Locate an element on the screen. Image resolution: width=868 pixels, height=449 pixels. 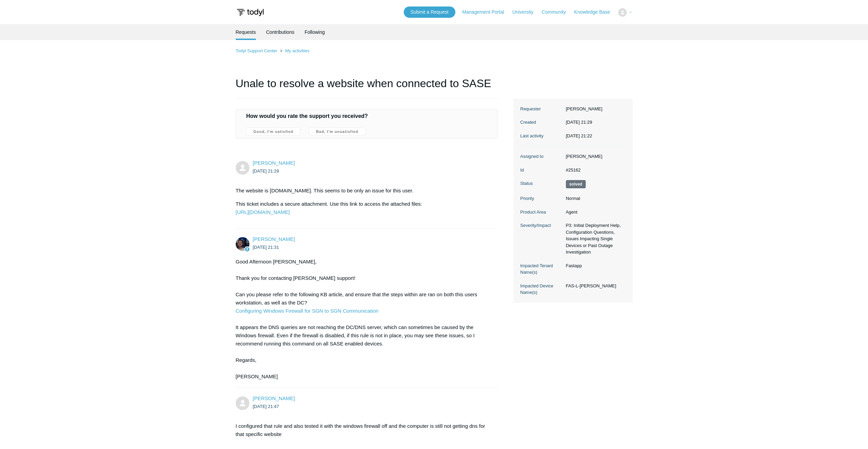
img: Todyl Support Center Help Center home page is located at coordinates (250, 12).